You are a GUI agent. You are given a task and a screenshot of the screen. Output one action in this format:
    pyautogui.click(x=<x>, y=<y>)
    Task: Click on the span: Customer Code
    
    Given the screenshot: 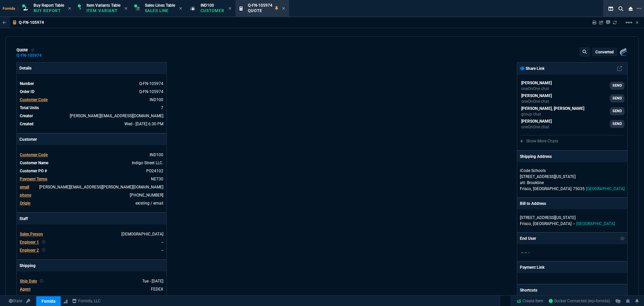 What is the action you would take?
    pyautogui.click(x=34, y=100)
    